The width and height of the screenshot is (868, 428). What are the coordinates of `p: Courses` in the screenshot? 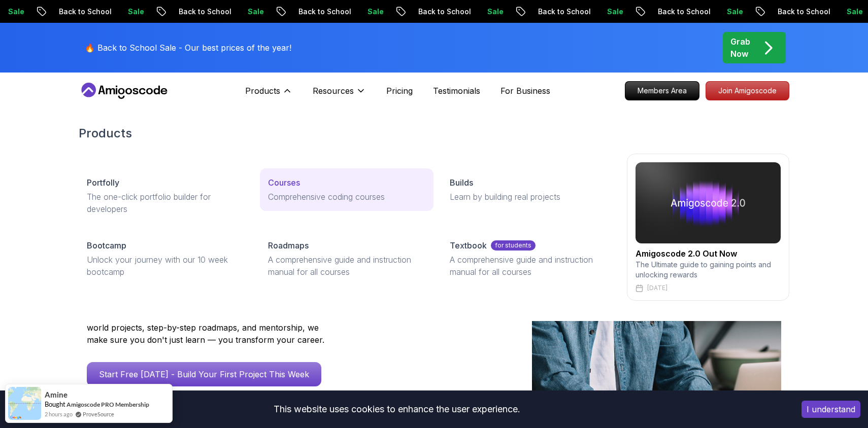 It's located at (284, 183).